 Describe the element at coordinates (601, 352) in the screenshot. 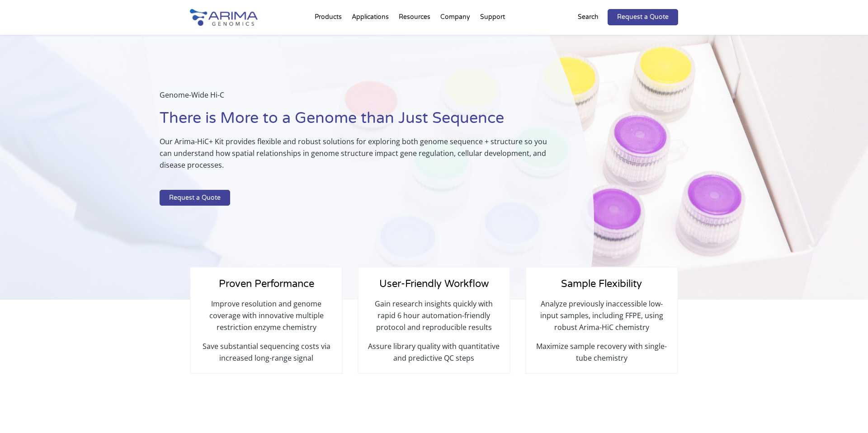

I see `p: Maximize sample recovery with single-tube chemistry` at that location.